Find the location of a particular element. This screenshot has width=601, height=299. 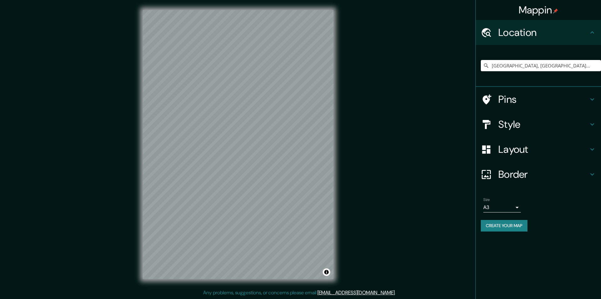

div: Layout is located at coordinates (538, 150).